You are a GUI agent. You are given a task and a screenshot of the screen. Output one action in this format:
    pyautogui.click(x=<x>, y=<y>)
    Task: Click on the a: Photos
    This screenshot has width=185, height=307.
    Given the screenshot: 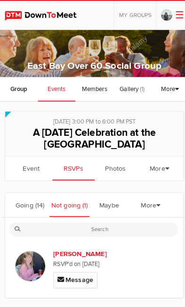 What is the action you would take?
    pyautogui.click(x=114, y=165)
    